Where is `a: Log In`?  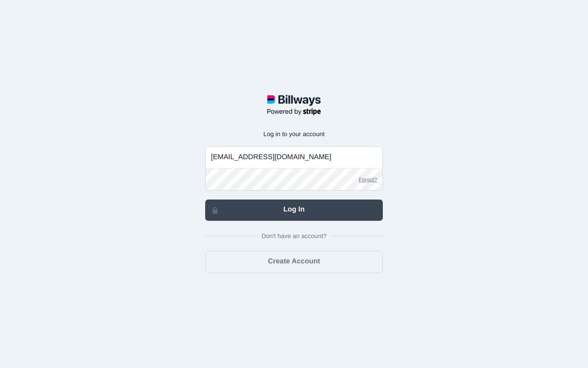
a: Log In is located at coordinates (294, 210).